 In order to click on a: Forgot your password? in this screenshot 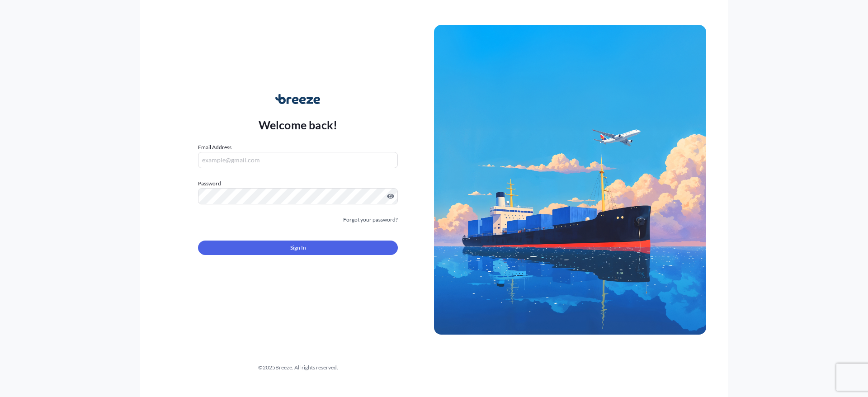, I will do `click(371, 220)`.